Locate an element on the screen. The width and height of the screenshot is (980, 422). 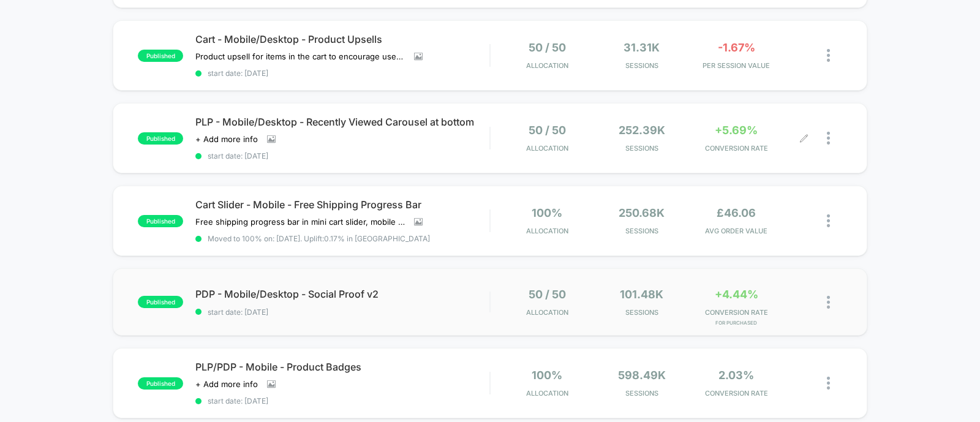
span: -1.67% is located at coordinates (736, 47).